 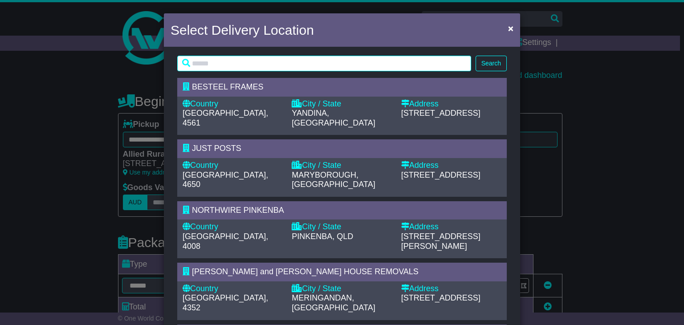 I want to click on button: Search, so click(x=491, y=63).